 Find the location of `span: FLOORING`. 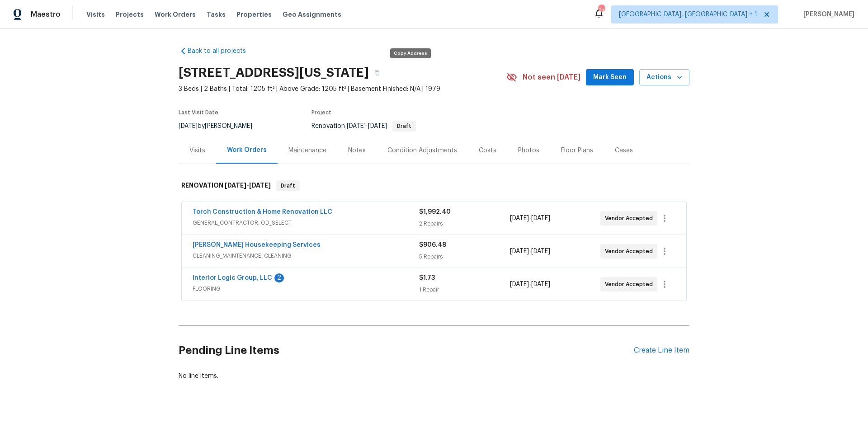

span: FLOORING is located at coordinates (306, 289).